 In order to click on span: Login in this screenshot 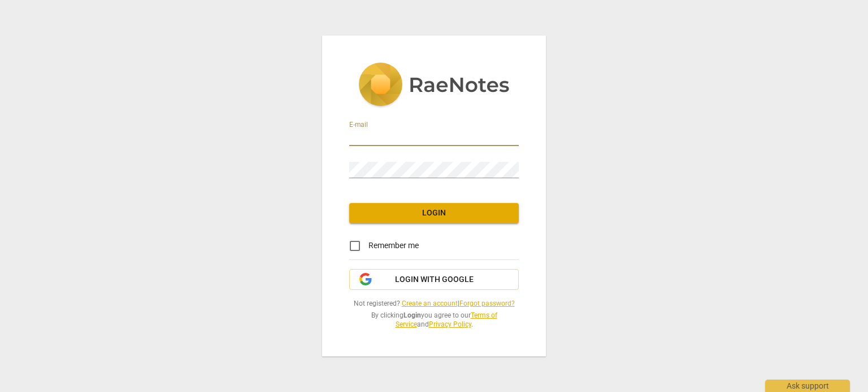, I will do `click(434, 214)`.